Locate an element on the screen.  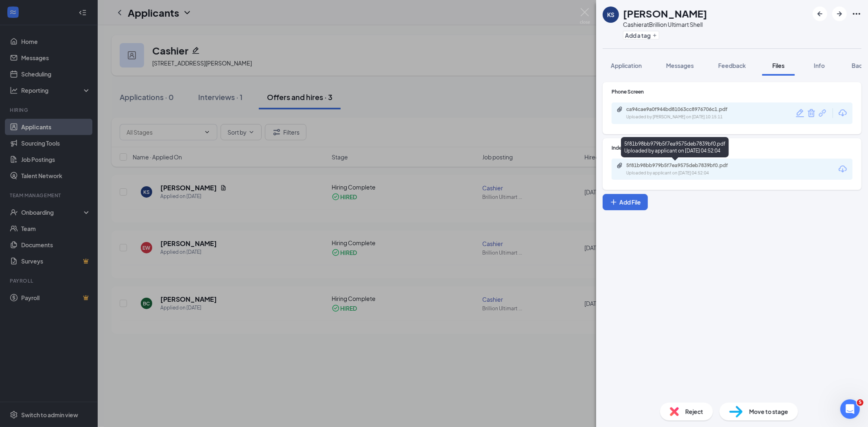
div: ca94cae9a0f944bd81063cc8976706c1.pdf is located at coordinates (683, 109).